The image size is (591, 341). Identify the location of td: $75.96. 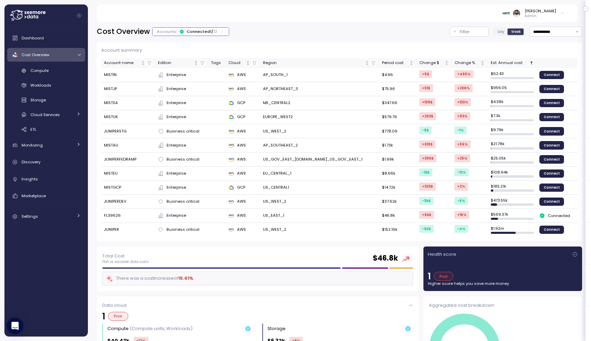
(398, 89).